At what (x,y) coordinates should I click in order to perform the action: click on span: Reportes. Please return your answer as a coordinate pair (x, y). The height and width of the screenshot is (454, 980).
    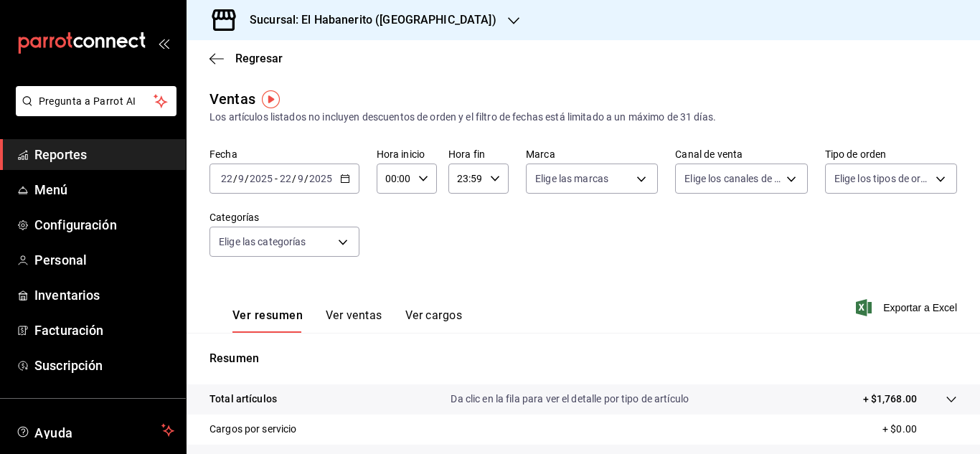
    Looking at the image, I should click on (104, 154).